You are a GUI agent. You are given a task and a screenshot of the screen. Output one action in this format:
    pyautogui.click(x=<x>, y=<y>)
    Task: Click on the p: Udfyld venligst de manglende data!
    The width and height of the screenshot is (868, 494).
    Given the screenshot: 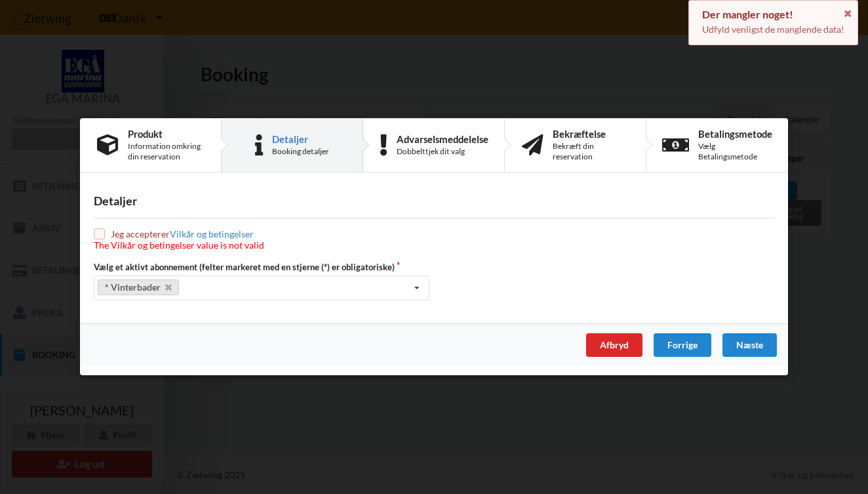 What is the action you would take?
    pyautogui.click(x=773, y=29)
    